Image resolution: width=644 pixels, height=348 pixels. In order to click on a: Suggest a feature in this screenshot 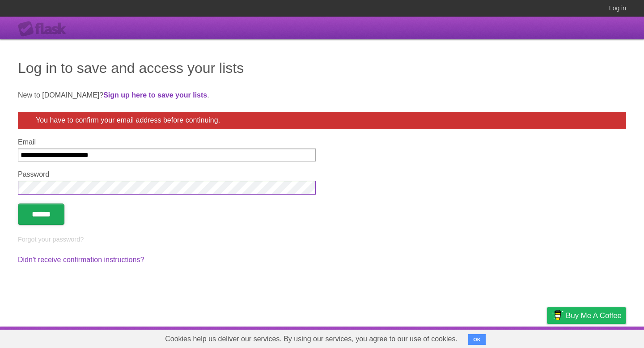, I will do `click(597, 337)`.